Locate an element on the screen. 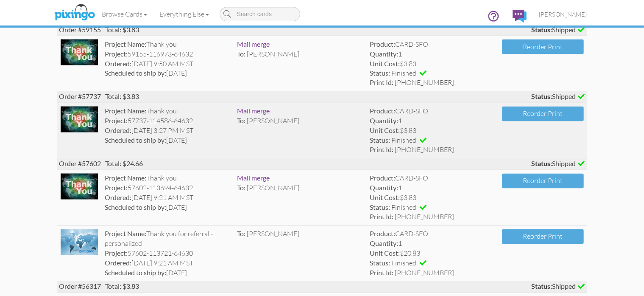  a: Browse Cards is located at coordinates (125, 14).